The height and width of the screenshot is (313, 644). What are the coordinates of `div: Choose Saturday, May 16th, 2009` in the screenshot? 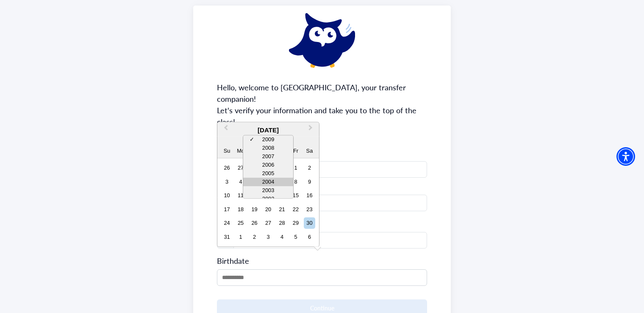 It's located at (309, 196).